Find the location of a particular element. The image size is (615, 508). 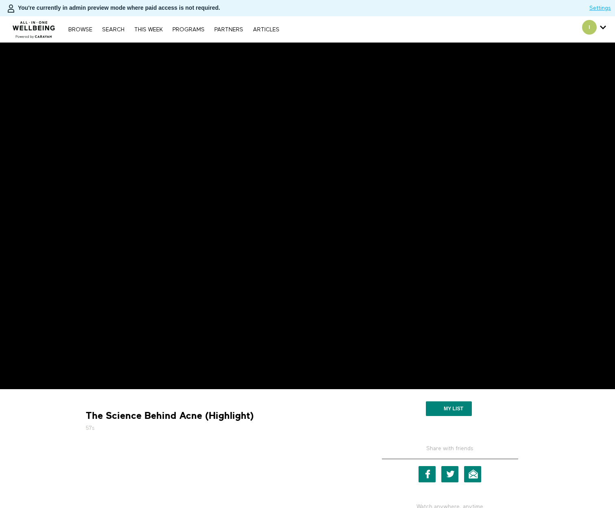

a: THIS WEEK is located at coordinates (148, 30).